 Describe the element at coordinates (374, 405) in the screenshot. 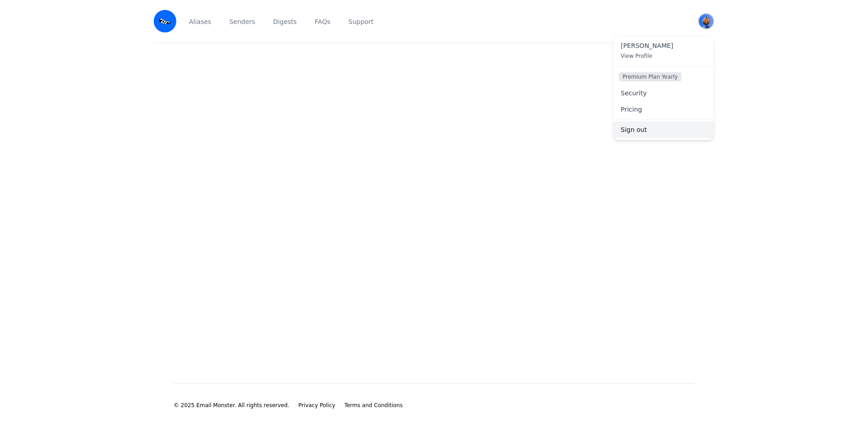

I see `a: Terms and Conditions` at that location.